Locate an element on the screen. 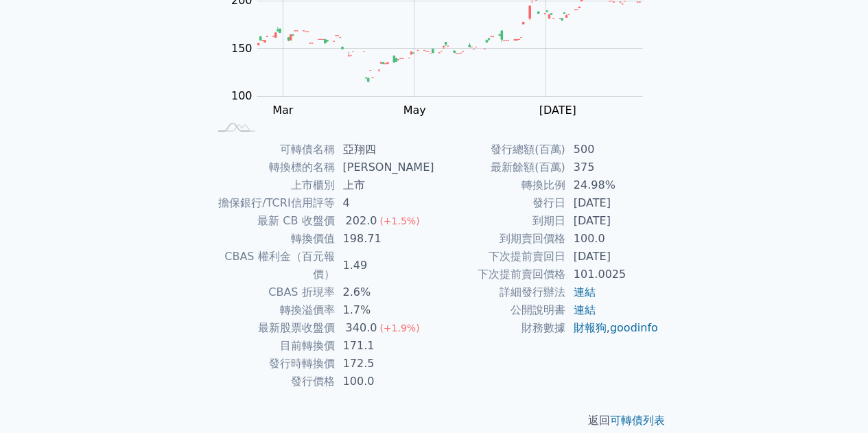 The image size is (868, 433). a: 財報狗 is located at coordinates (590, 327).